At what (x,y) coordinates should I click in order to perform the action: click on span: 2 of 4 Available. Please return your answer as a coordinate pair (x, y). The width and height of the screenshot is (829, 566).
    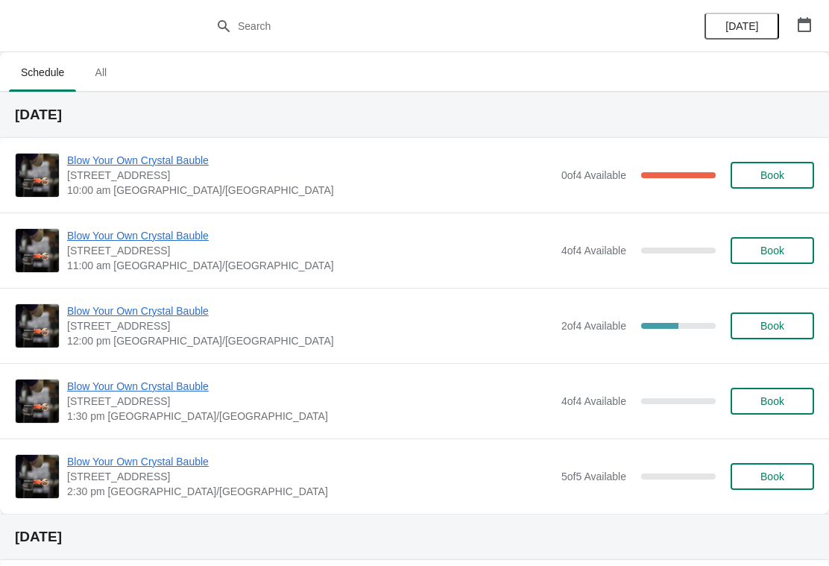
    Looking at the image, I should click on (593, 326).